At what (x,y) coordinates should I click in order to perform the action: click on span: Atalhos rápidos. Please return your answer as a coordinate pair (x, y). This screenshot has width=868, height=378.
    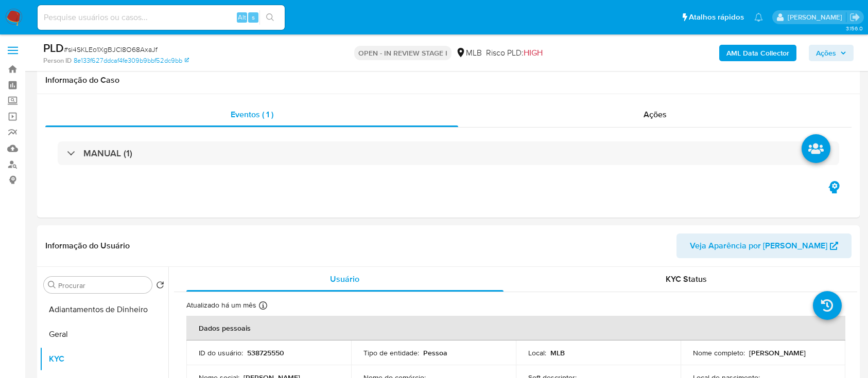
    Looking at the image, I should click on (716, 17).